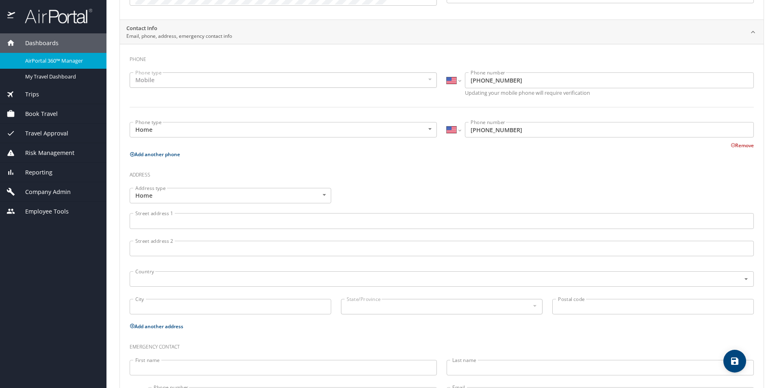 The height and width of the screenshot is (388, 777). What do you see at coordinates (442, 32) in the screenshot?
I see `div: Contact InfoEmail, phone, address, emergency contact info` at bounding box center [442, 32].